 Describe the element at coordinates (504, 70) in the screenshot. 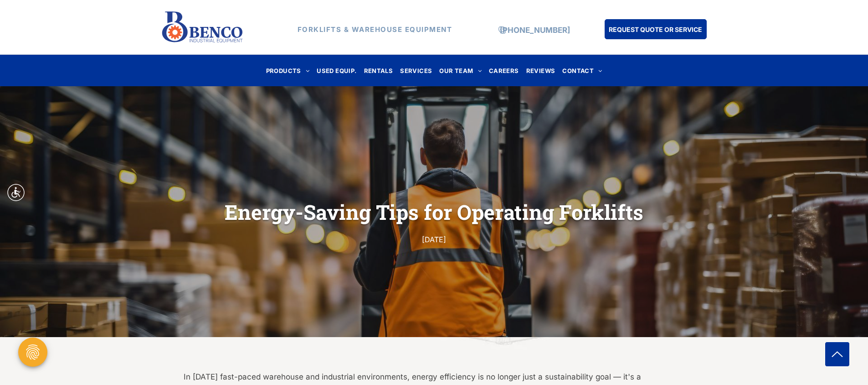

I see `a: CAREERS` at that location.